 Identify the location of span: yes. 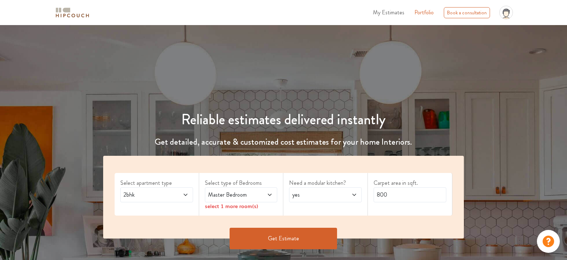
(316, 195).